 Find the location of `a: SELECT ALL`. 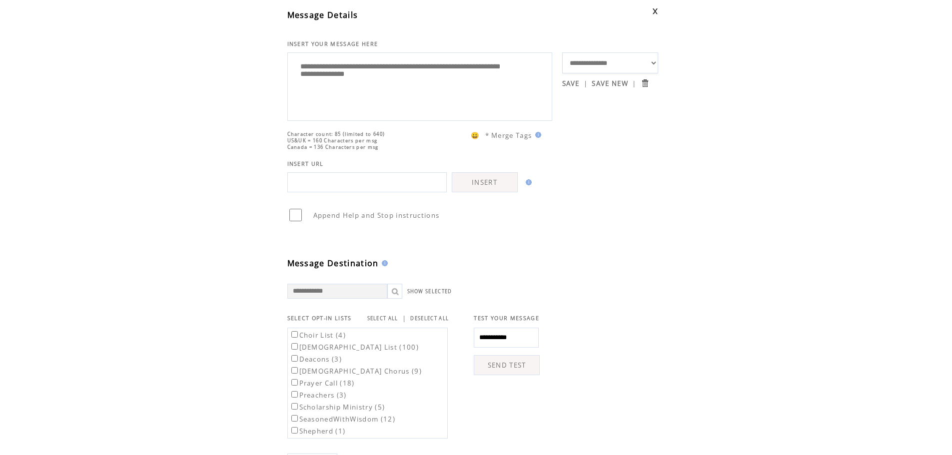

a: SELECT ALL is located at coordinates (383, 318).